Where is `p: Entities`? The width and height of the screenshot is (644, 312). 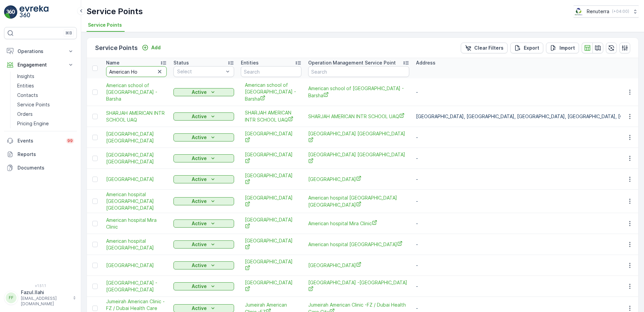
p: Entities is located at coordinates (25, 85).